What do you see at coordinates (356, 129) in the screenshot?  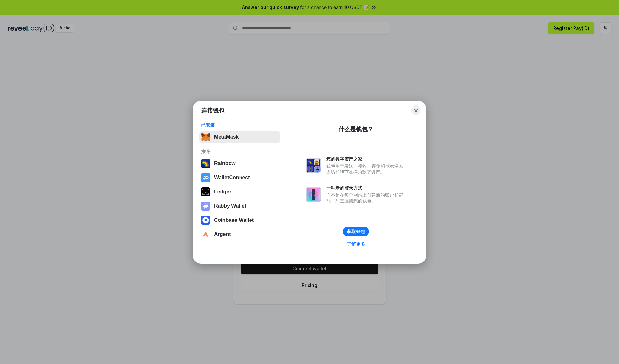 I see `div: 什么是钱包？` at bounding box center [356, 129].